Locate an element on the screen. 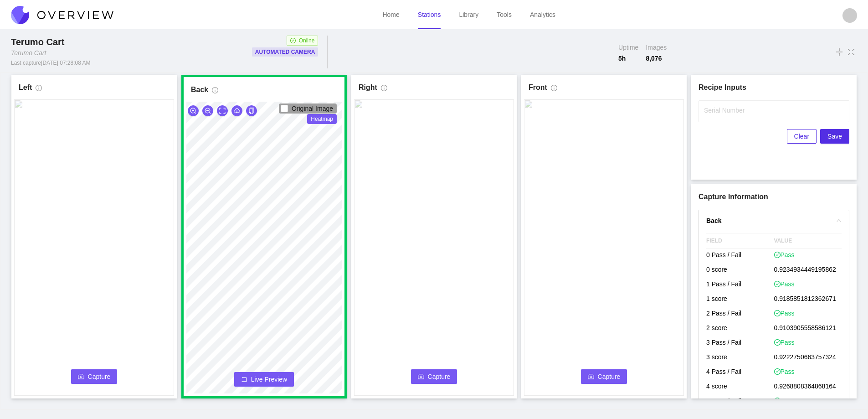  button: rollbackLive Preview is located at coordinates (264, 379).